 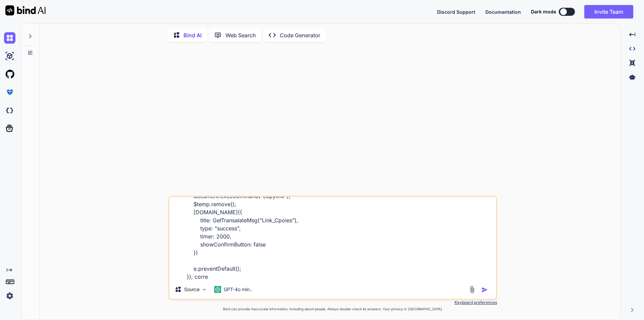 What do you see at coordinates (504, 12) in the screenshot?
I see `button: Documentation` at bounding box center [504, 12].